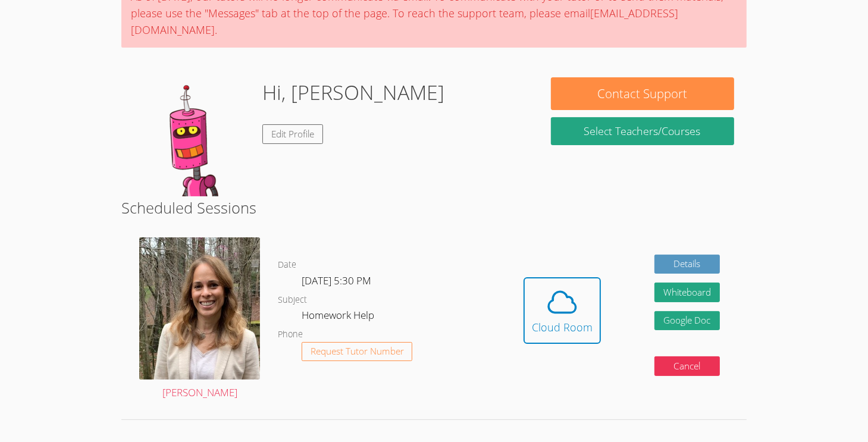 The width and height of the screenshot is (868, 442). What do you see at coordinates (642, 131) in the screenshot?
I see `a: Select Teachers/Courses` at bounding box center [642, 131].